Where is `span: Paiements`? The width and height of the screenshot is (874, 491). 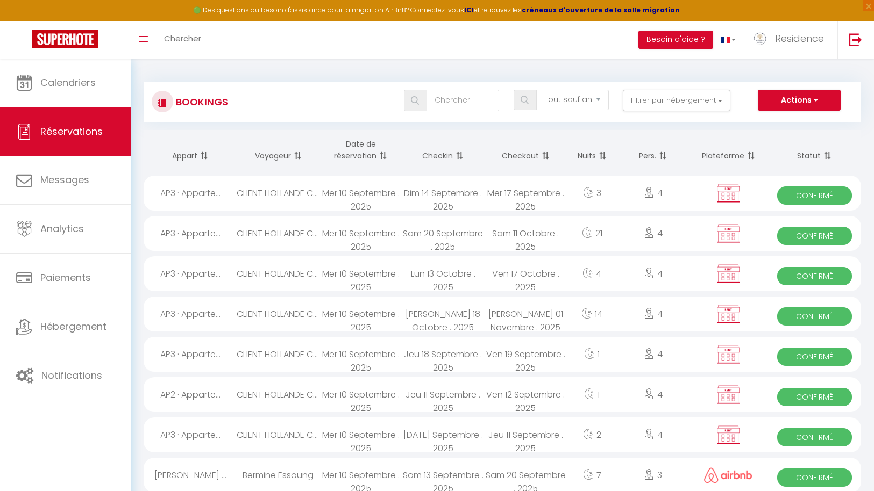 span: Paiements is located at coordinates (66, 277).